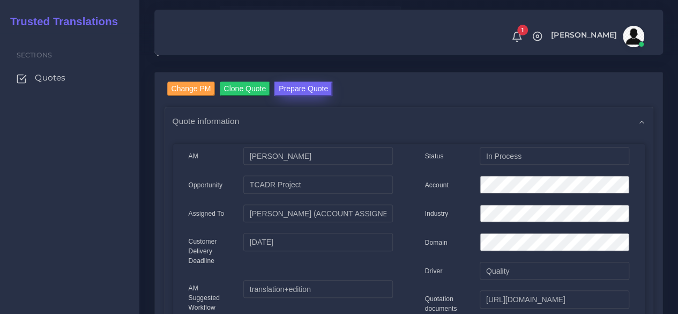 This screenshot has height=314, width=678. I want to click on label: Industry, so click(437, 213).